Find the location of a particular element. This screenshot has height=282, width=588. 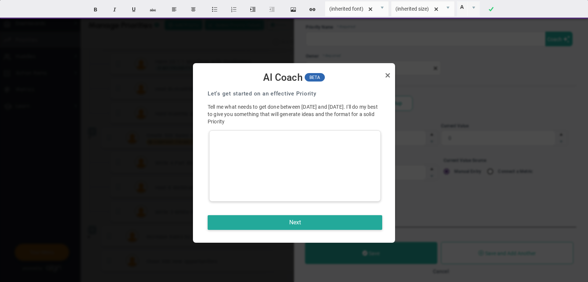

button: Indent is located at coordinates (253, 10).